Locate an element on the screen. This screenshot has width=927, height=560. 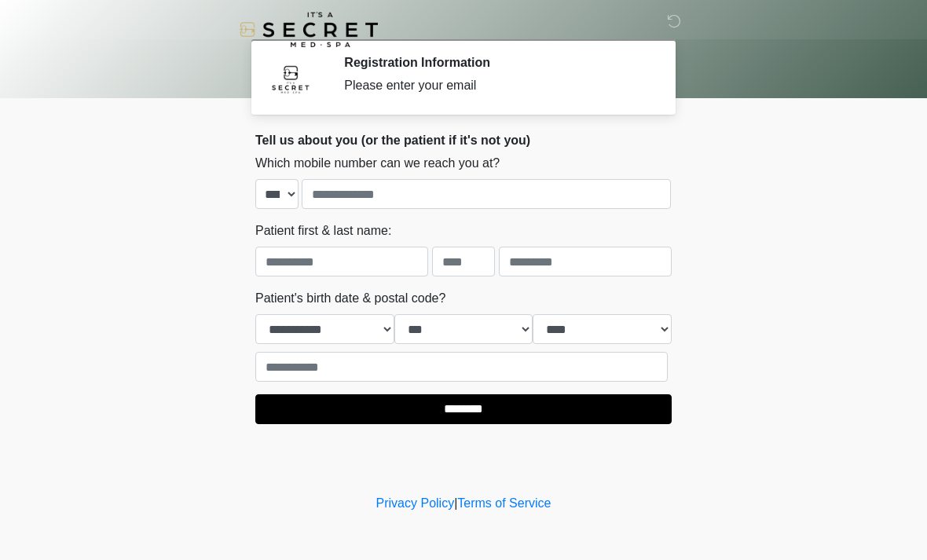
a: Privacy Policy is located at coordinates (416, 502).